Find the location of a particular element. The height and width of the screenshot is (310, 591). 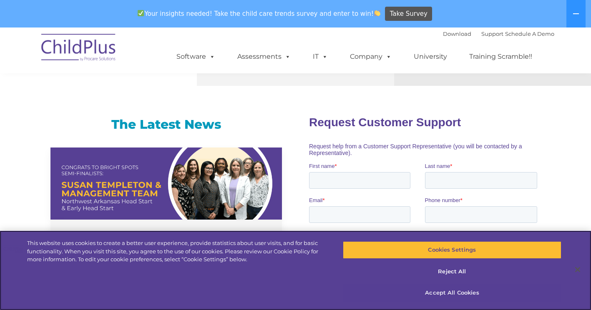

span: Last name is located at coordinates (128, 58).